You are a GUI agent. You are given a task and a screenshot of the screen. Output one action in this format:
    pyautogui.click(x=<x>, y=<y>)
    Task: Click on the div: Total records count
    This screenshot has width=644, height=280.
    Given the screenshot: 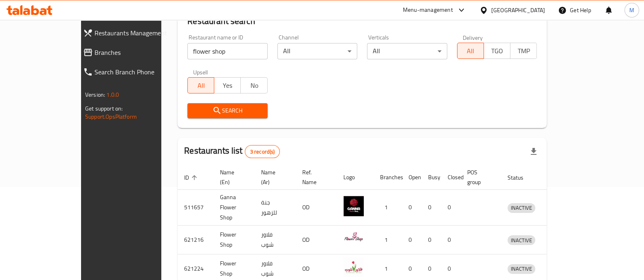 What is the action you would take?
    pyautogui.click(x=262, y=152)
    